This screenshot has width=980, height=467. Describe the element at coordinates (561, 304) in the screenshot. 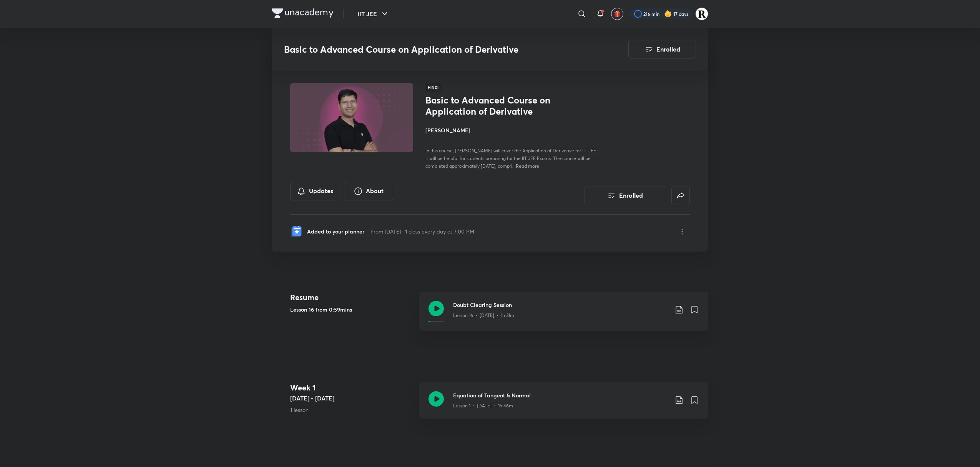

I see `h3: Doubt Clearing Session` at that location.